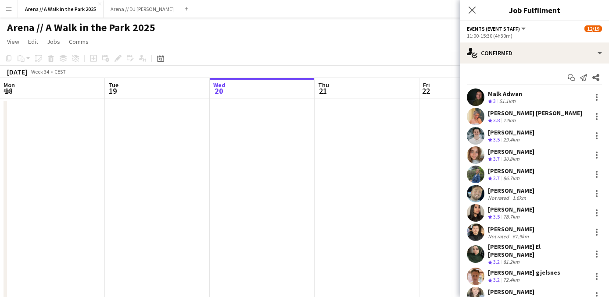 This screenshot has width=609, height=297. Describe the element at coordinates (323, 91) in the screenshot. I see `span: 21` at that location.